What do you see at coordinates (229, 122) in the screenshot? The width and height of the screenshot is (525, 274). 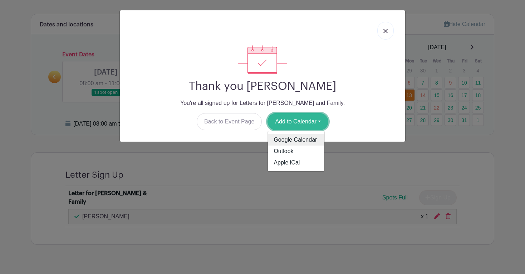 I see `a: Back to Event Page` at bounding box center [229, 122].